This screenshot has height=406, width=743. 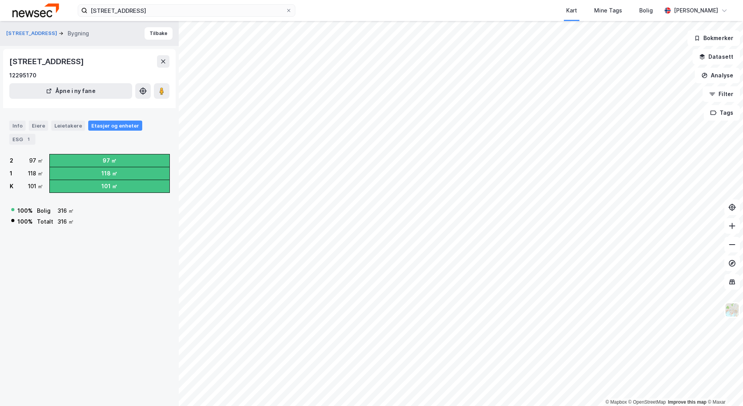 I want to click on div: K, so click(x=11, y=186).